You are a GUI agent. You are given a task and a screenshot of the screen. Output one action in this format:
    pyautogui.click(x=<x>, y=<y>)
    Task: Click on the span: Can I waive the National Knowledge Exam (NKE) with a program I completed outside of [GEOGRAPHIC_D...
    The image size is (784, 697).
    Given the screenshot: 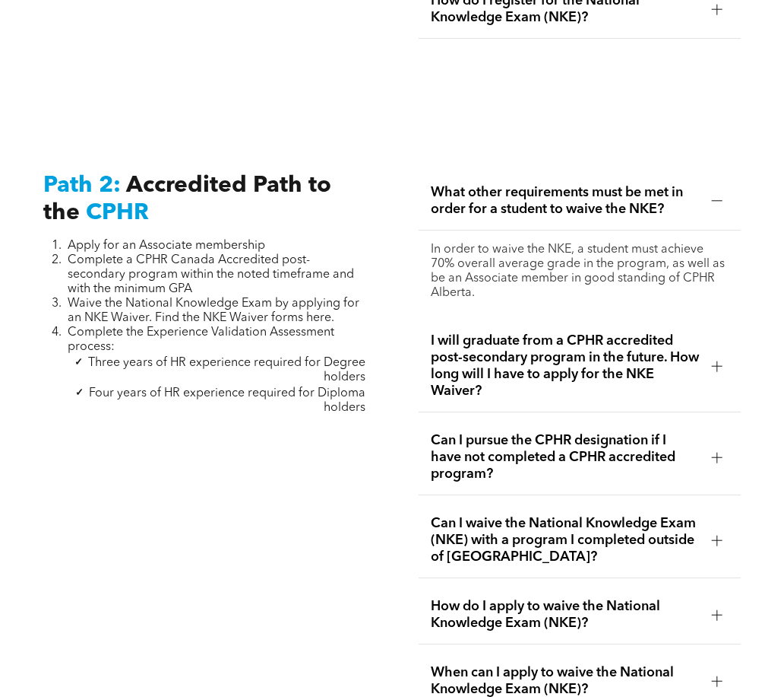 What is the action you would take?
    pyautogui.click(x=566, y=540)
    